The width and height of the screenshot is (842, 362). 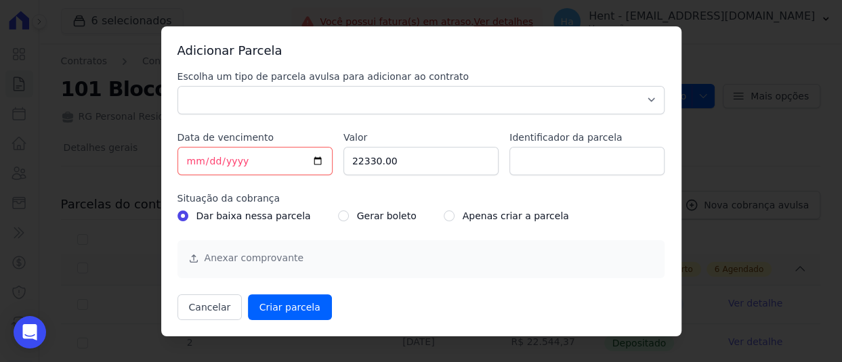 What do you see at coordinates (421, 198) in the screenshot?
I see `label: Situação da cobrança` at bounding box center [421, 198].